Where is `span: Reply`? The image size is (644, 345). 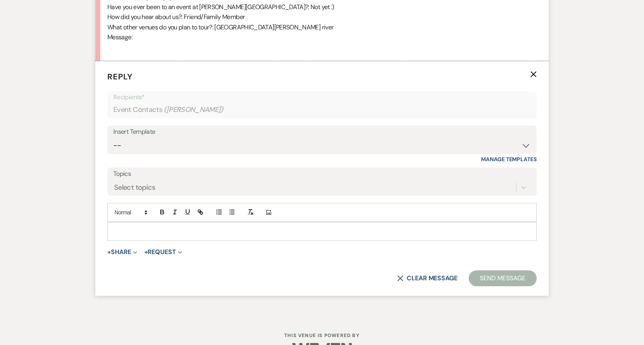 span: Reply is located at coordinates (120, 77).